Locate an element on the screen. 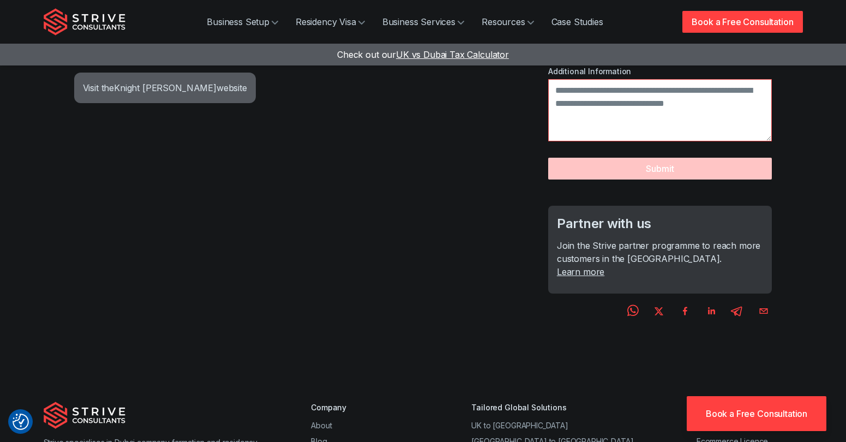 This screenshot has height=442, width=846. a: Business Services is located at coordinates (423, 22).